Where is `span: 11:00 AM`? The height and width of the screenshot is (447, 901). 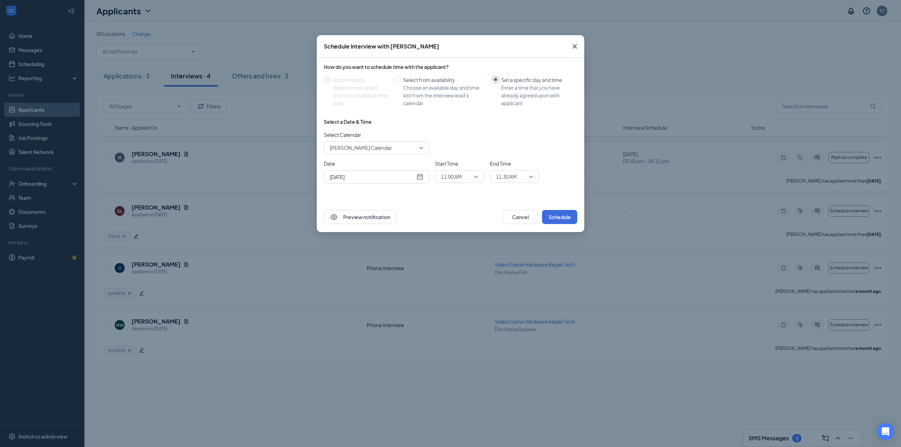 span: 11:00 AM is located at coordinates (451, 177).